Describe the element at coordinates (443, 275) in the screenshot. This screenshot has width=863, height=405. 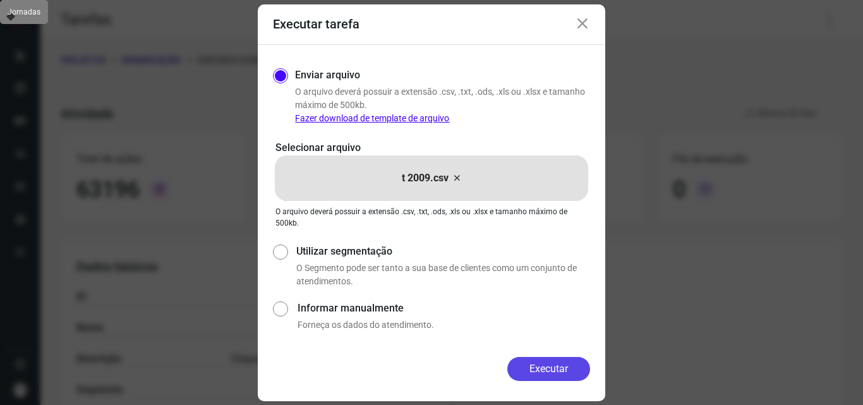
I see `p: O Segmento pode ser tanto a sua base de clientes como um conjunto de atendimentos.` at that location.